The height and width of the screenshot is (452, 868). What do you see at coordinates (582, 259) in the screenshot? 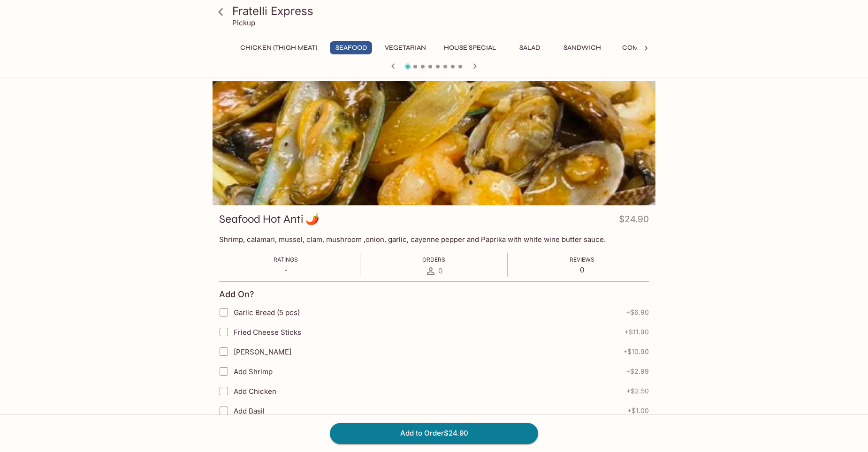
I see `span: Reviews` at bounding box center [582, 259].